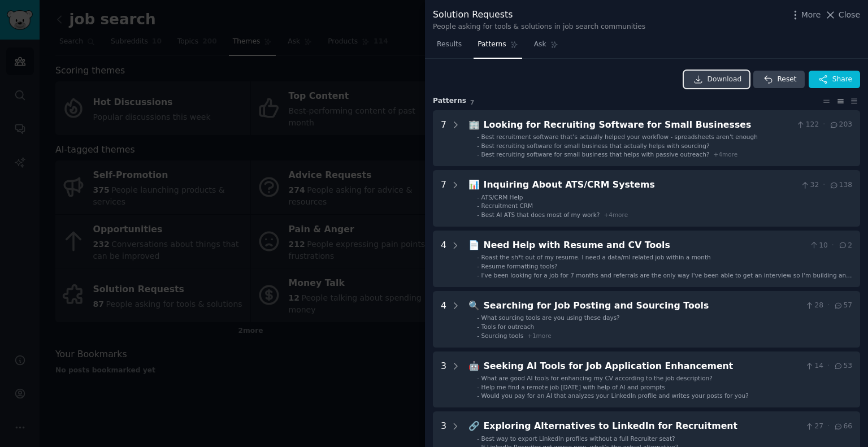 This screenshot has height=447, width=868. What do you see at coordinates (805, 14) in the screenshot?
I see `button: More` at bounding box center [805, 14].